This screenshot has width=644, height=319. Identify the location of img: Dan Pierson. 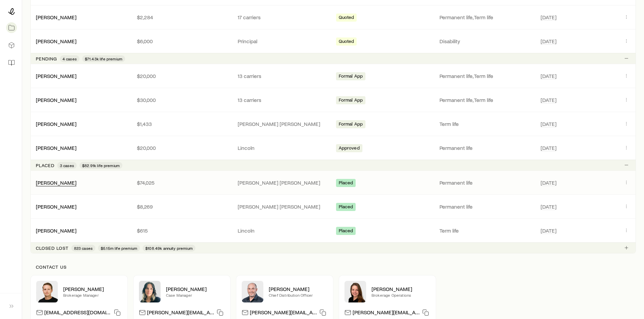
(252, 292).